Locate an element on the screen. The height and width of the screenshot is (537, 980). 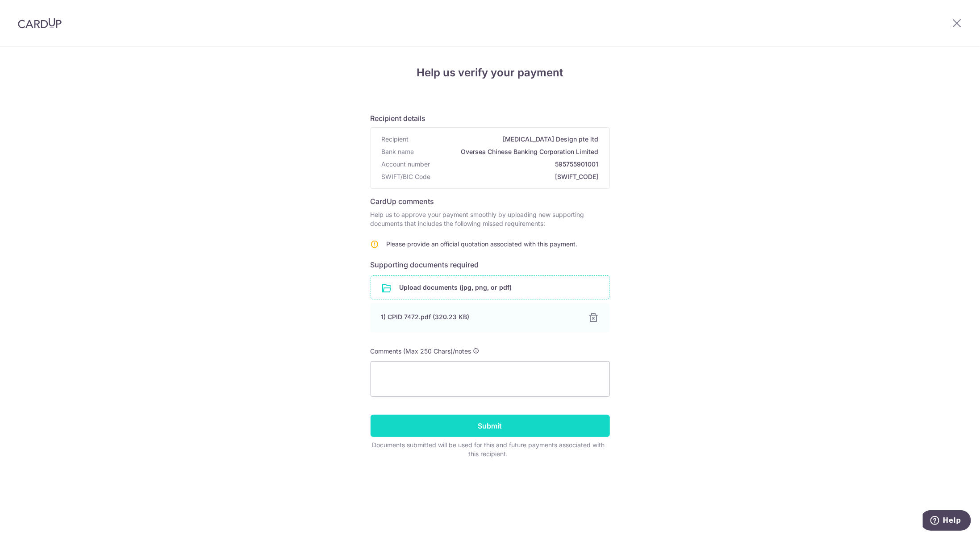
p: Help us to approve your payment smoothly by uploading new supporting documents that includes the ... is located at coordinates (490, 219).